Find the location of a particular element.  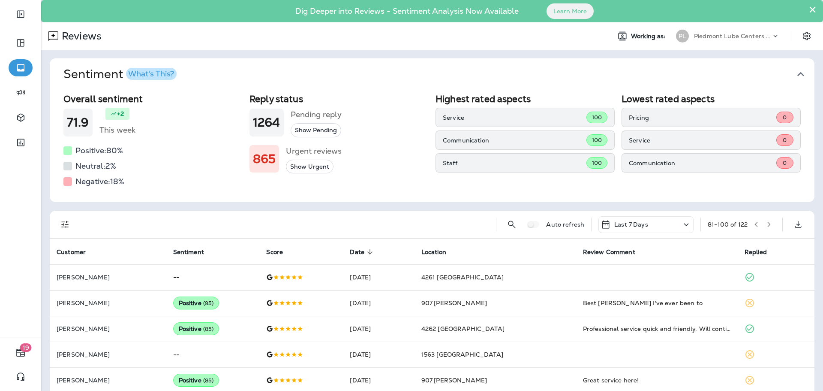

h5: This week is located at coordinates (117, 130).